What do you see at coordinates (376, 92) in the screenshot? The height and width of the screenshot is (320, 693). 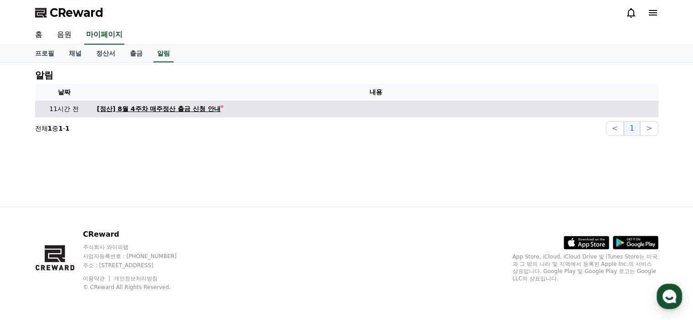 I see `th: 내용` at bounding box center [376, 92].